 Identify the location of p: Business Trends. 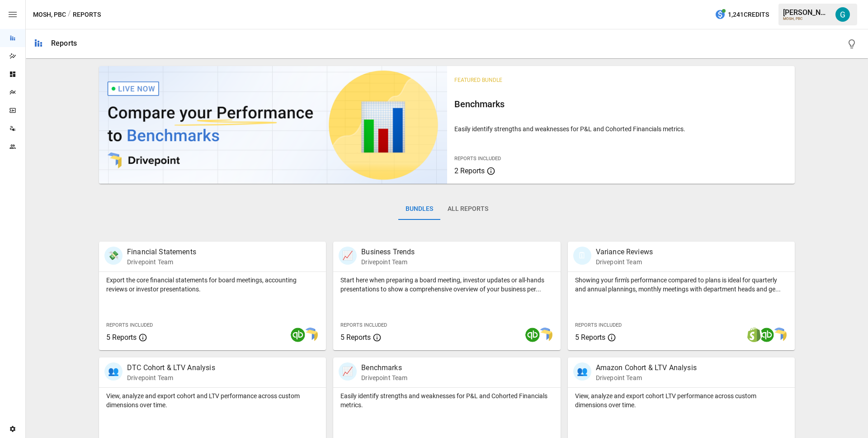
(388, 252).